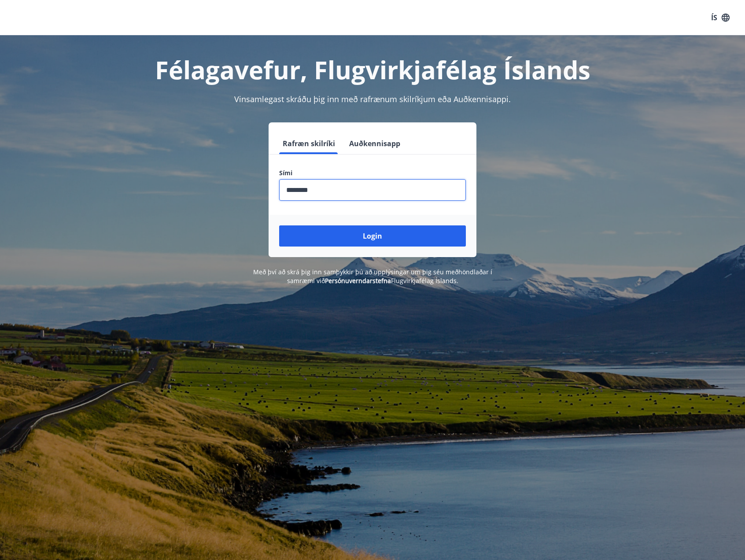  Describe the element at coordinates (358, 280) in the screenshot. I see `a: Persónuverndarstefna` at that location.